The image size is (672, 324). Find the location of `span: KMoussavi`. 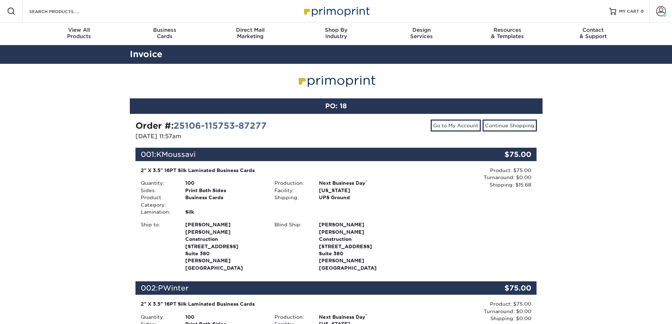

span: KMoussavi is located at coordinates (176, 154).